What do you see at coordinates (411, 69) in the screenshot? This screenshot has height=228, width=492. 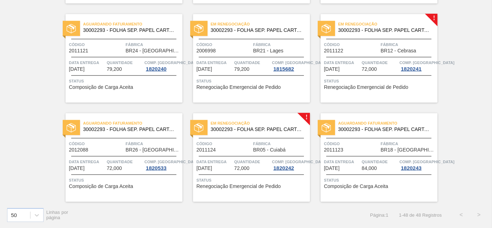 I see `div: 1820241` at bounding box center [411, 69].